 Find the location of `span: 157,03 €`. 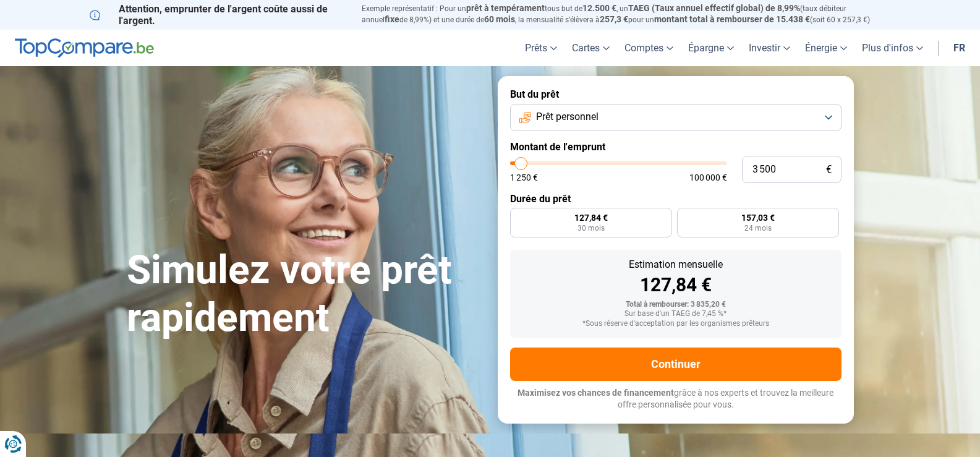

span: 157,03 € is located at coordinates (758, 218).